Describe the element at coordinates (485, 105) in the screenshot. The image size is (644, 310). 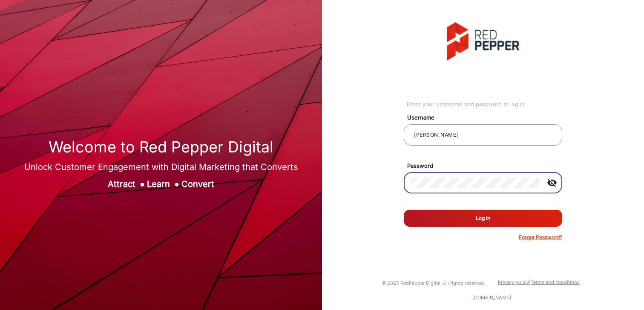
I see `div: Enter your username and password to log in` at that location.